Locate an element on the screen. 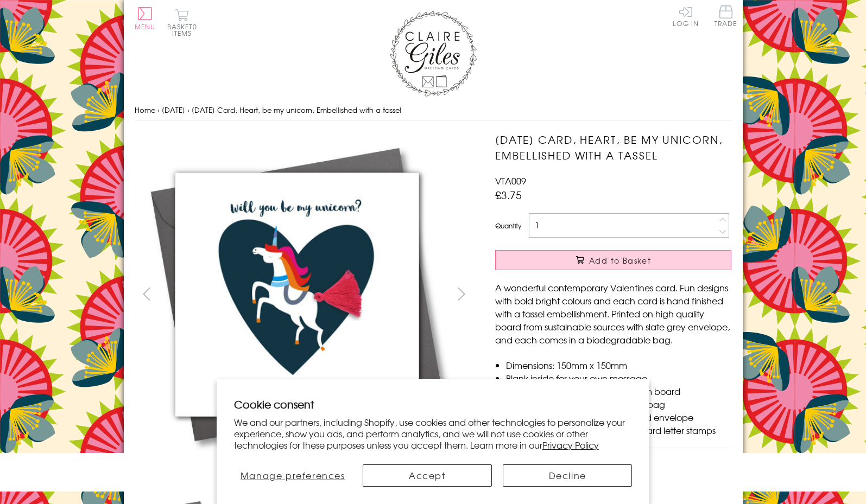 Image resolution: width=866 pixels, height=504 pixels. li: Blank inside for your own message is located at coordinates (618, 378).